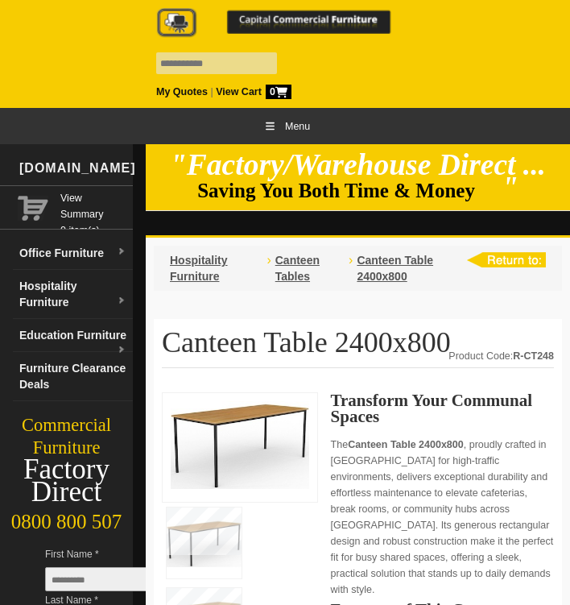 This screenshot has width=570, height=605. What do you see at coordinates (182, 92) in the screenshot?
I see `a: My Quotes` at bounding box center [182, 92].